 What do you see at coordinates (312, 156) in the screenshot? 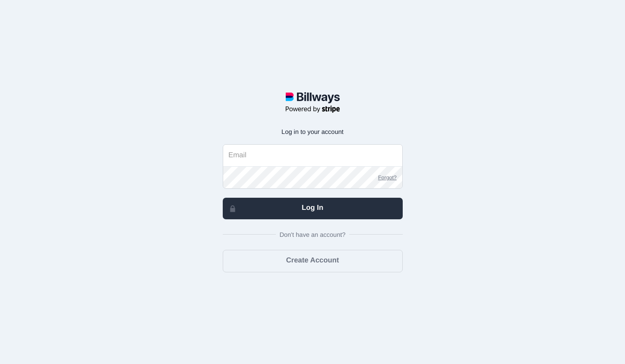
I see `input: Email` at bounding box center [312, 156].